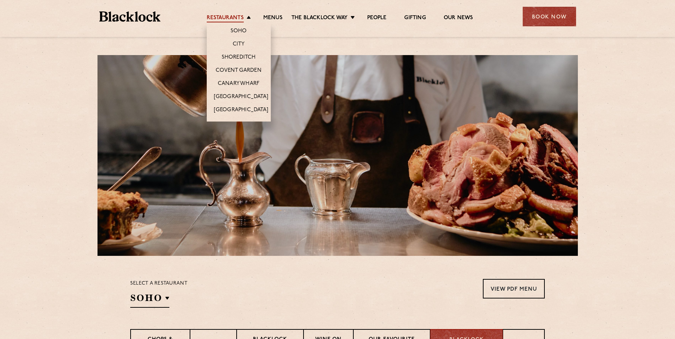 The width and height of the screenshot is (675, 339). I want to click on a: City, so click(239, 45).